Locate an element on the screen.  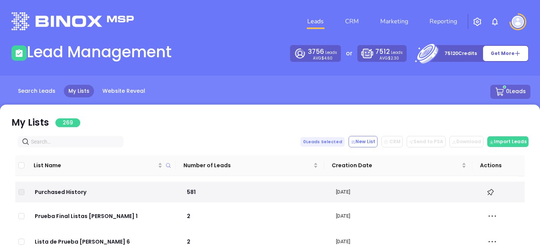
span: $2.30 is located at coordinates (394, 58).